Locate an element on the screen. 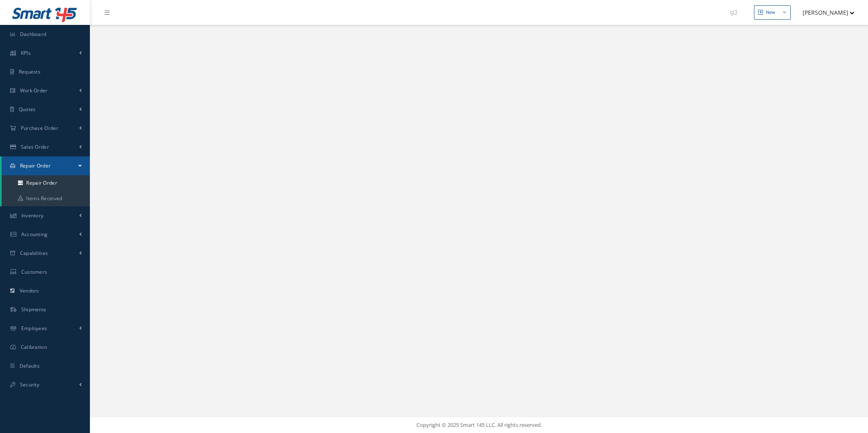 This screenshot has width=868, height=433. button: New is located at coordinates (772, 12).